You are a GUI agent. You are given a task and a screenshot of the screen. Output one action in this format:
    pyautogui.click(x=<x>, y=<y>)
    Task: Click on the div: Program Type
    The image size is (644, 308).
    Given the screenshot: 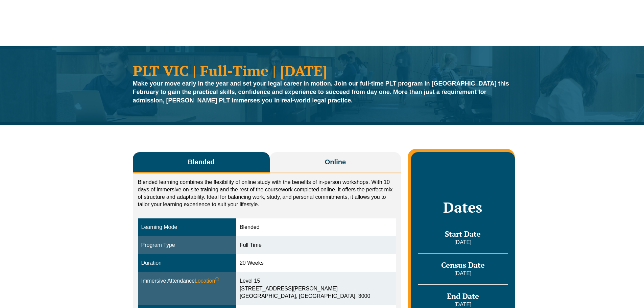 What is the action you would take?
    pyautogui.click(x=187, y=245)
    